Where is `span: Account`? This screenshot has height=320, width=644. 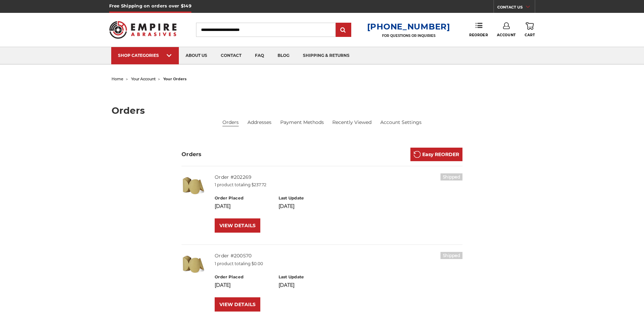
span: Account is located at coordinates (506, 35).